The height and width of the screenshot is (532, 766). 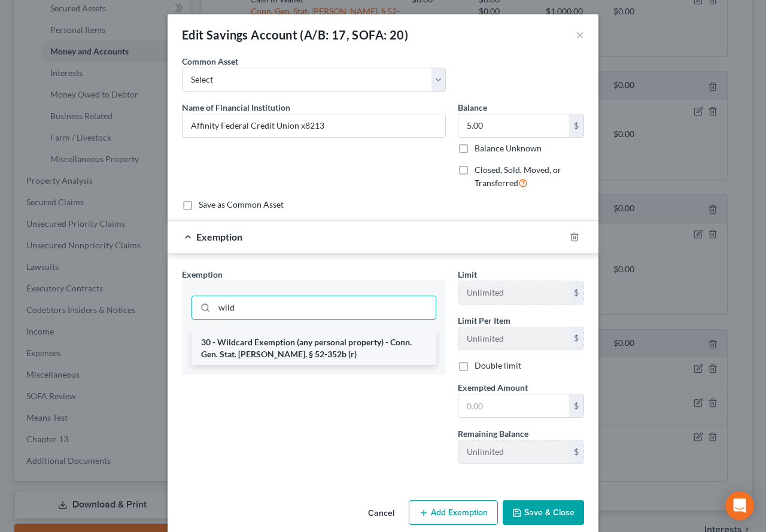 What do you see at coordinates (295, 35) in the screenshot?
I see `div: Edit Savings Account (A/B: 17, SOFA: 20)` at bounding box center [295, 35].